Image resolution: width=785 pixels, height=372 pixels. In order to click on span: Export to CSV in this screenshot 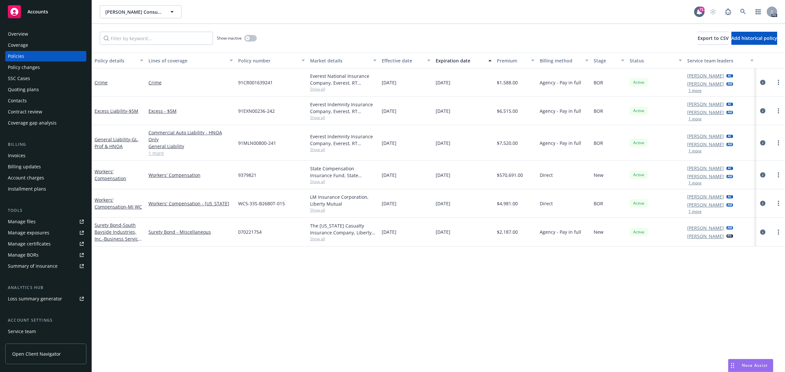, I will do `click(713, 38)`.